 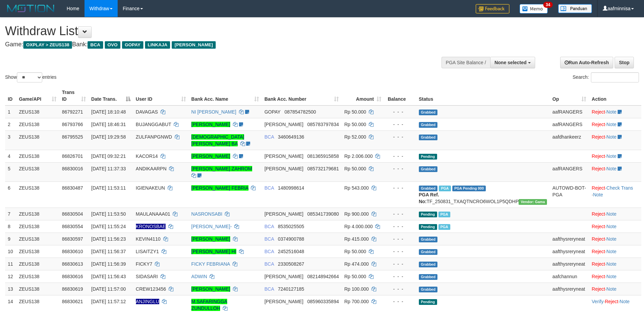 What do you see at coordinates (624, 62) in the screenshot?
I see `a: Stop` at bounding box center [624, 62].